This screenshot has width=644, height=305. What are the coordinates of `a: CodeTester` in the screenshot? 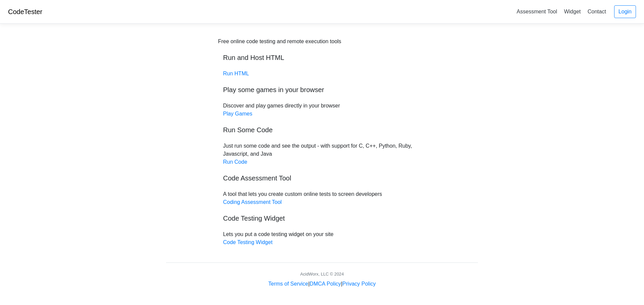 It's located at (25, 12).